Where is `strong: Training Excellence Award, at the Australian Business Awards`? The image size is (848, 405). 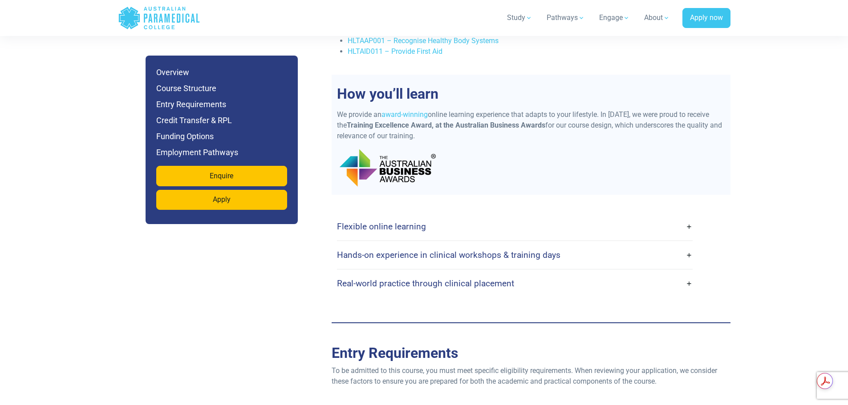
strong: Training Excellence Award, at the Australian Business Awards is located at coordinates (446, 125).